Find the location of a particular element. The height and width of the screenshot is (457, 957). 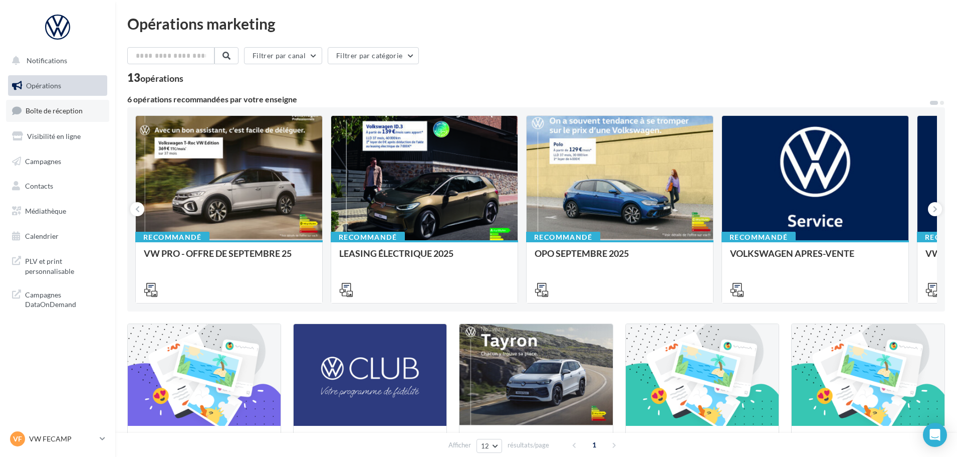

span: PLV et print personnalisable is located at coordinates (64, 265).